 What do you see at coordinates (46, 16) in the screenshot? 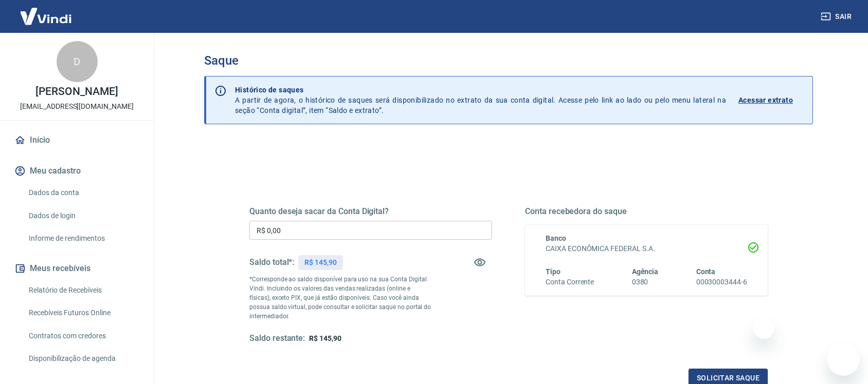
I see `img: Vindi` at bounding box center [46, 16].